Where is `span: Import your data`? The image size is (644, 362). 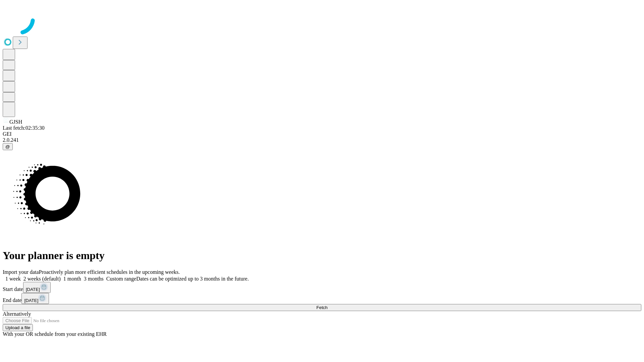
span: Import your data is located at coordinates (21, 272).